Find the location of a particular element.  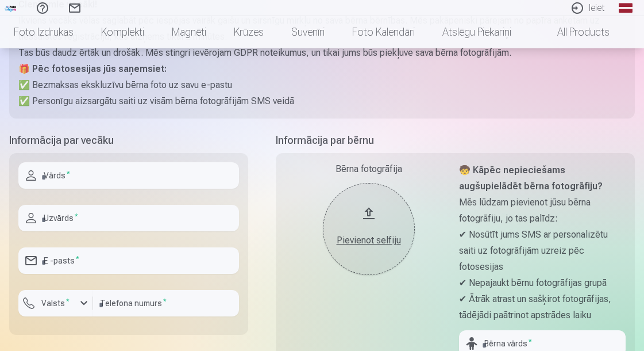

strong: 🧒 Kāpēc nepieciešams augšupielādēt bērna fotogrāfiju? is located at coordinates (531, 178).